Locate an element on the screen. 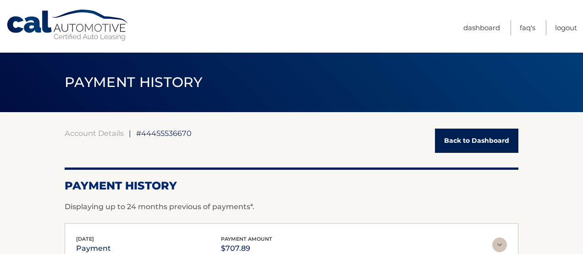 The image size is (583, 254). a: Dashboard is located at coordinates (482, 28).